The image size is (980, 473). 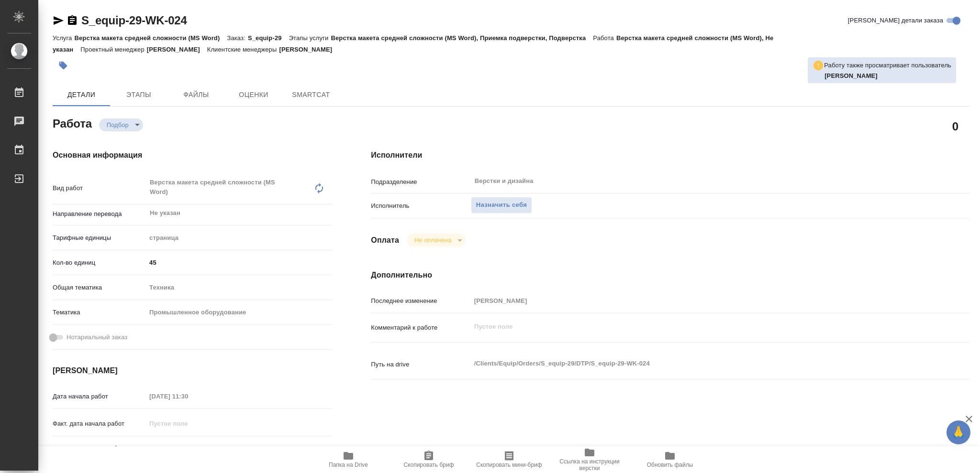 What do you see at coordinates (113, 50) in the screenshot?
I see `p: Проектный менеджер` at bounding box center [113, 50].